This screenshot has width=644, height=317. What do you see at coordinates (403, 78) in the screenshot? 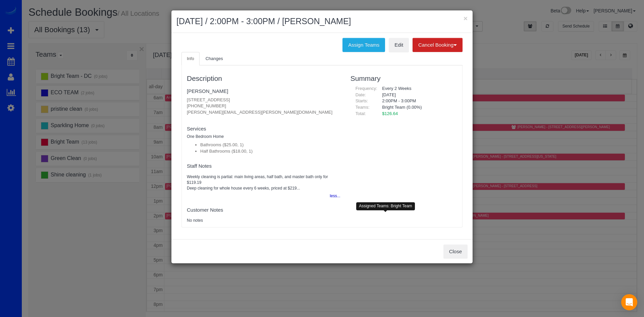
I see `h3: Summary` at bounding box center [403, 78].